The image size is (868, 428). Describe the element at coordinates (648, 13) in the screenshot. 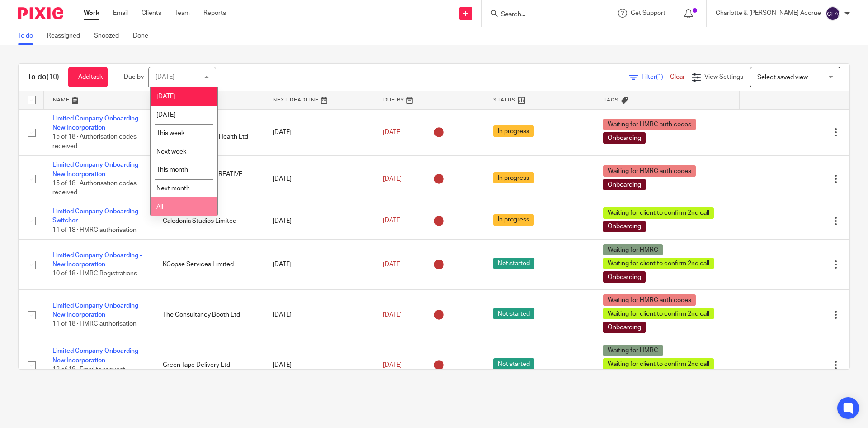

I see `span: Get Support` at that location.